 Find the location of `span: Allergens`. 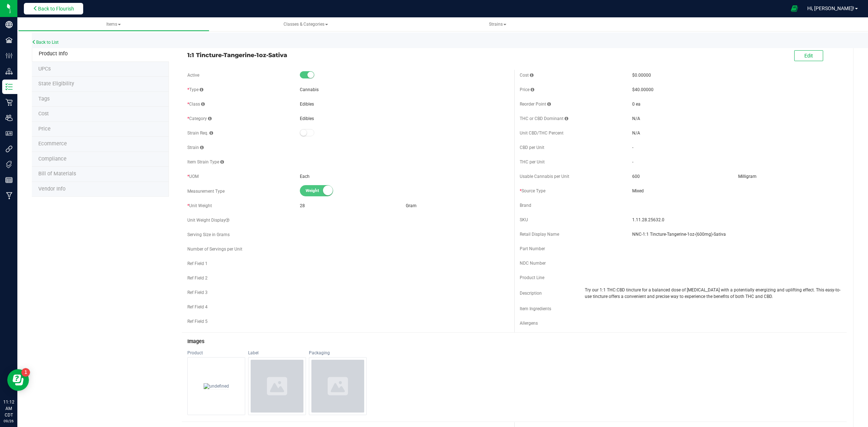

span: Allergens is located at coordinates (529, 323).